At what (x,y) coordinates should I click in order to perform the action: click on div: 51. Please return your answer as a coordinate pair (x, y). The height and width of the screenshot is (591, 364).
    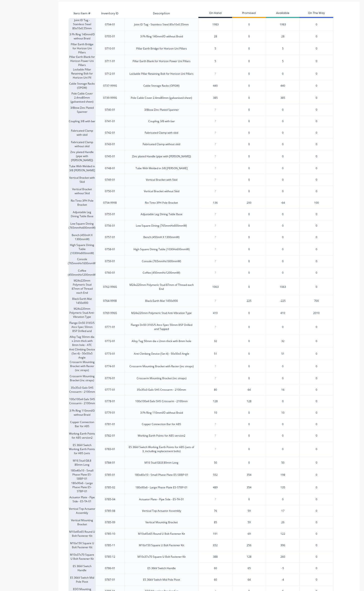
    Looking at the image, I should click on (215, 354).